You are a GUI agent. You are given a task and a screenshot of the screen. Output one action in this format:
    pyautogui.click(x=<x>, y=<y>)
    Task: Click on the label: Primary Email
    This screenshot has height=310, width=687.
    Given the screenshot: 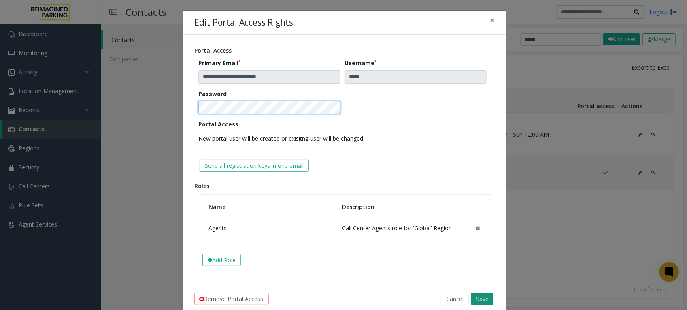 What is the action you would take?
    pyautogui.click(x=219, y=63)
    